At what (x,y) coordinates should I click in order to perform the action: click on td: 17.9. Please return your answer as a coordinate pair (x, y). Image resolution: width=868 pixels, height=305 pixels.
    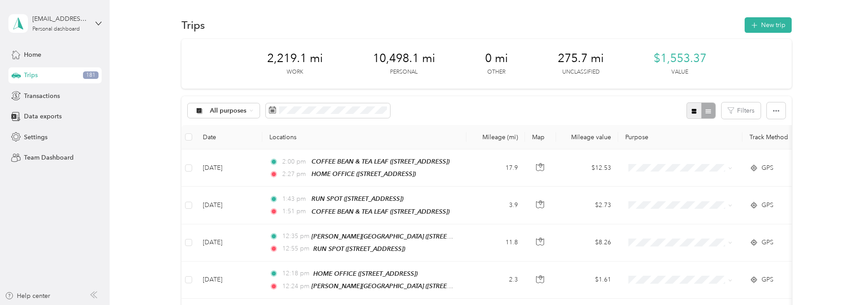
    Looking at the image, I should click on (495, 168).